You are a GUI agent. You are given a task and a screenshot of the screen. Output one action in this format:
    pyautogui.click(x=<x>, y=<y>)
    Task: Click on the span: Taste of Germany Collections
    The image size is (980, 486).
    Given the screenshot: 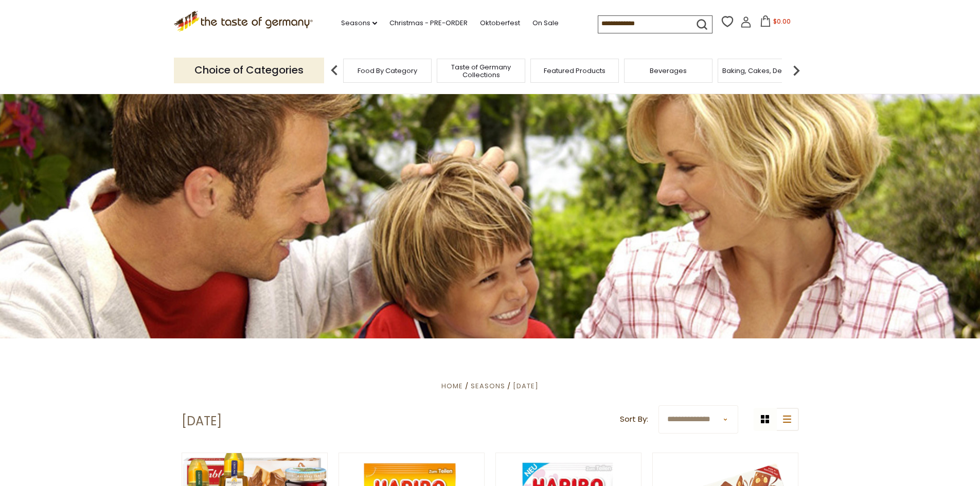 What is the action you would take?
    pyautogui.click(x=480, y=71)
    